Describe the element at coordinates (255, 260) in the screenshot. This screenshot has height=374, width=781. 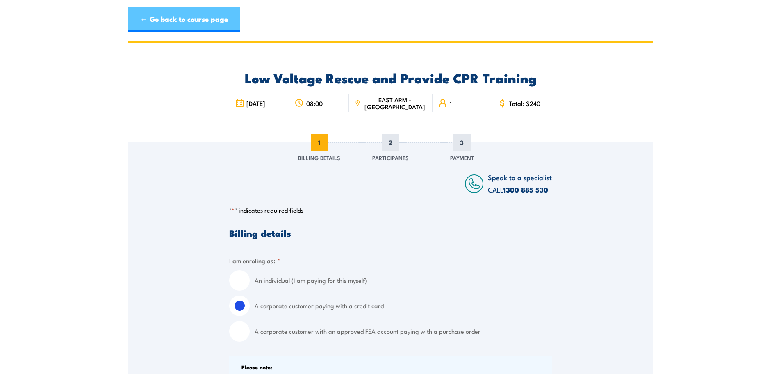
I see `legend: I am enroling as:` at that location.